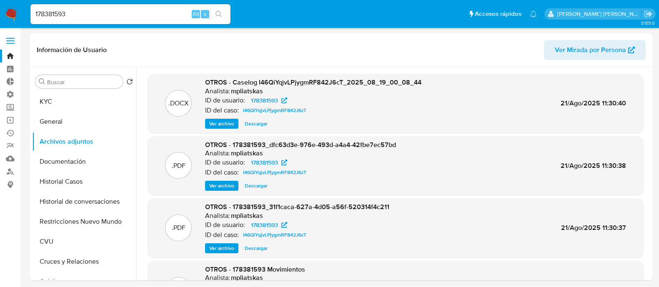  I want to click on input: Buscar usuario o caso..., so click(130, 14).